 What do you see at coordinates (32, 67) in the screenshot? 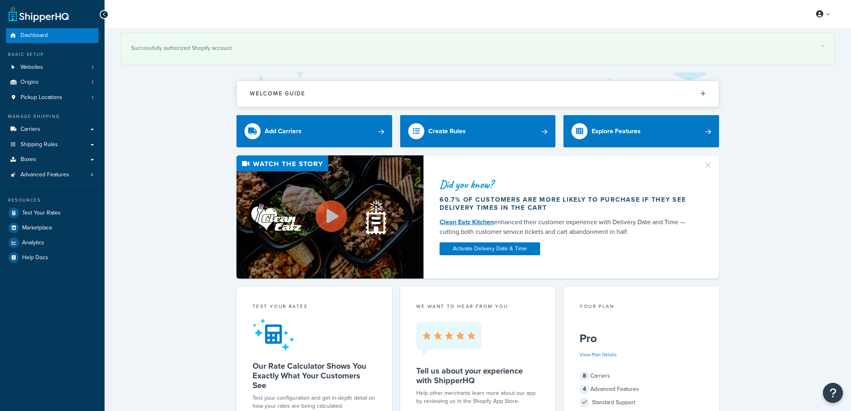
I see `span: Websites` at bounding box center [32, 67].